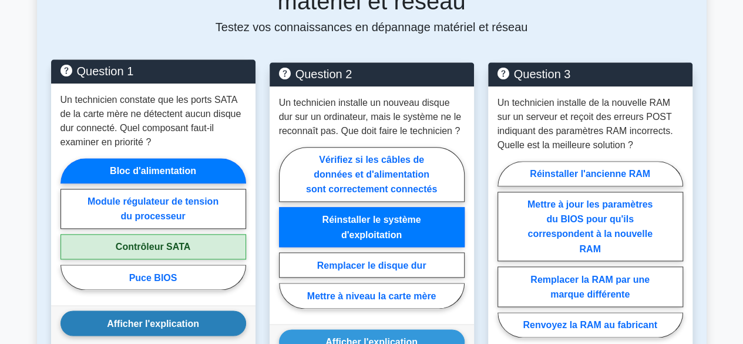  What do you see at coordinates (151, 120) in the screenshot?
I see `font: Un technicien constate que les ports SATA de la carte mère ne détectent aucun disque dur connecté...` at bounding box center [151, 120].